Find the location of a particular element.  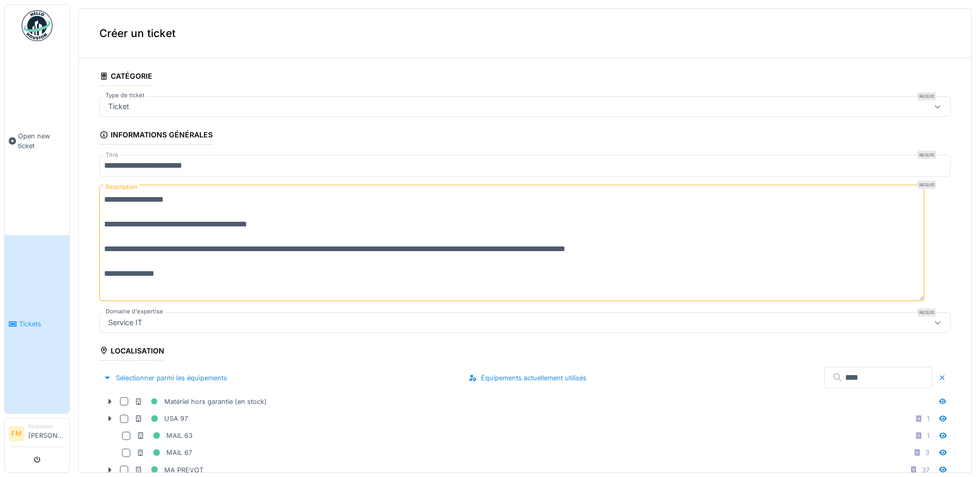

div: 3 is located at coordinates (928, 452).